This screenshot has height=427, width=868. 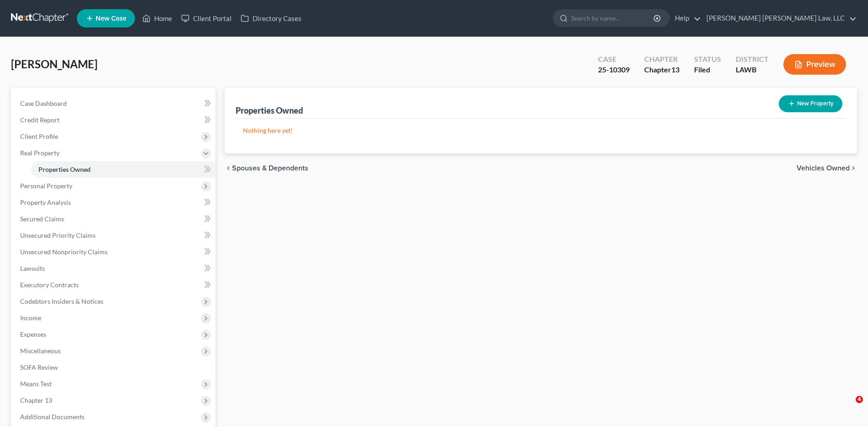 What do you see at coordinates (859, 399) in the screenshot?
I see `span: 4` at bounding box center [859, 399].